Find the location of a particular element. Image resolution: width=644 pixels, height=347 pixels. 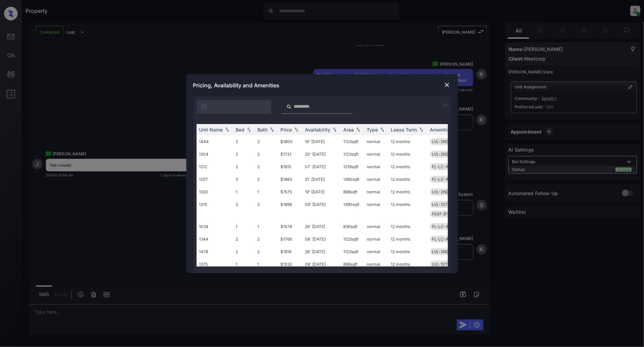

td: 1212 is located at coordinates (215, 167).